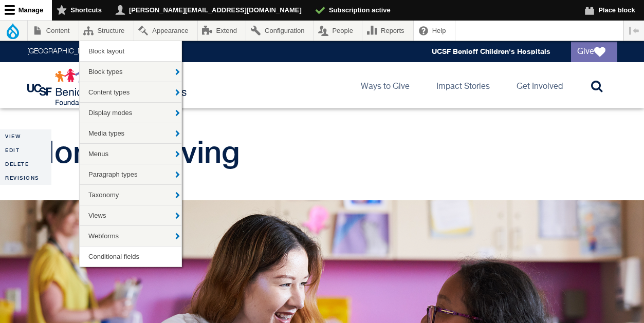  What do you see at coordinates (338, 30) in the screenshot?
I see `a: People` at bounding box center [338, 30].